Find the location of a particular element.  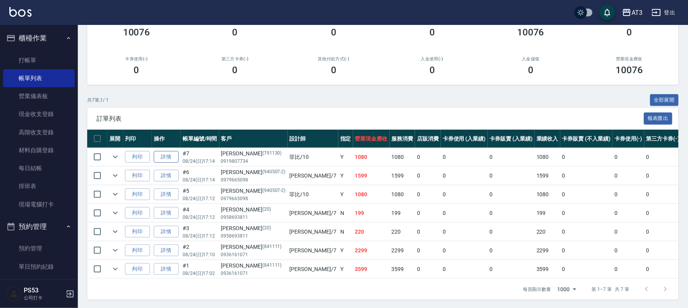

img: Logo is located at coordinates (20, 12).